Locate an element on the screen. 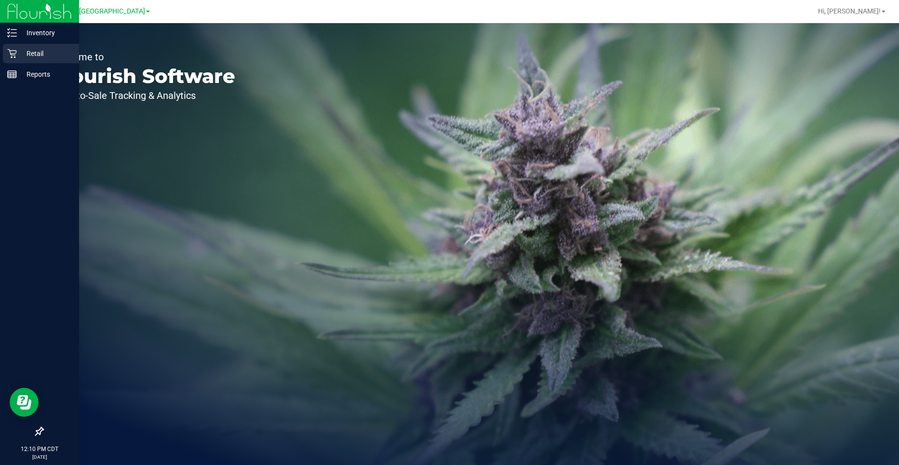 This screenshot has height=465, width=899. p: Retail is located at coordinates (46, 53).